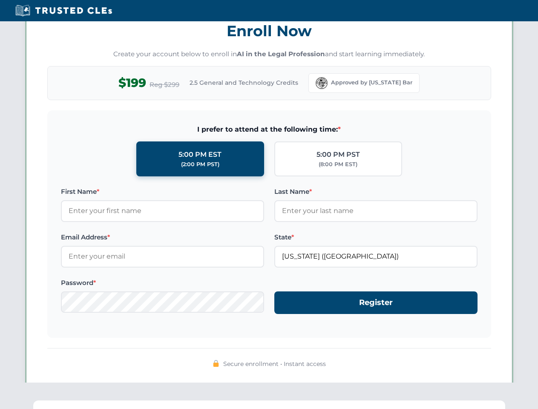 Image resolution: width=538 pixels, height=409 pixels. Describe the element at coordinates (63, 11) in the screenshot. I see `img: Trusted CLEs` at that location.